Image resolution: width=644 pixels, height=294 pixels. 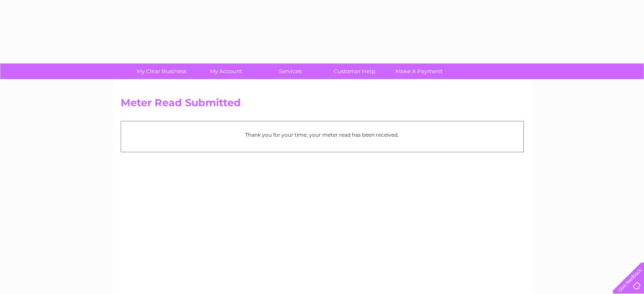 I want to click on a: Customer Help, so click(x=354, y=71).